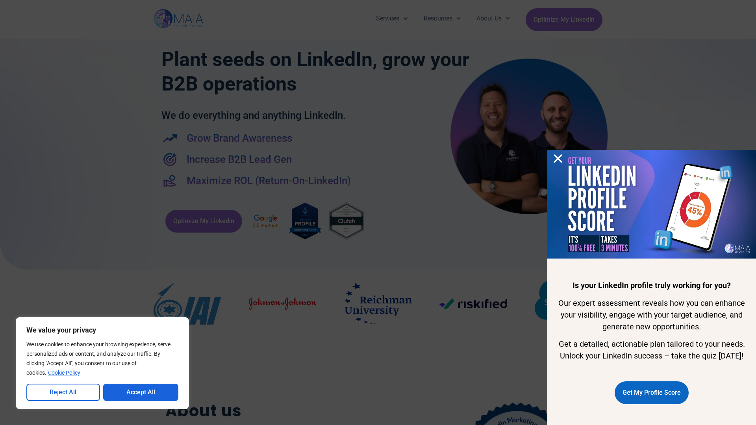 Image resolution: width=756 pixels, height=425 pixels. What do you see at coordinates (558, 159) in the screenshot?
I see `a: Close` at bounding box center [558, 159].